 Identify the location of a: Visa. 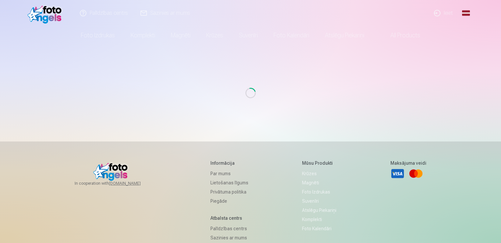
(397, 173).